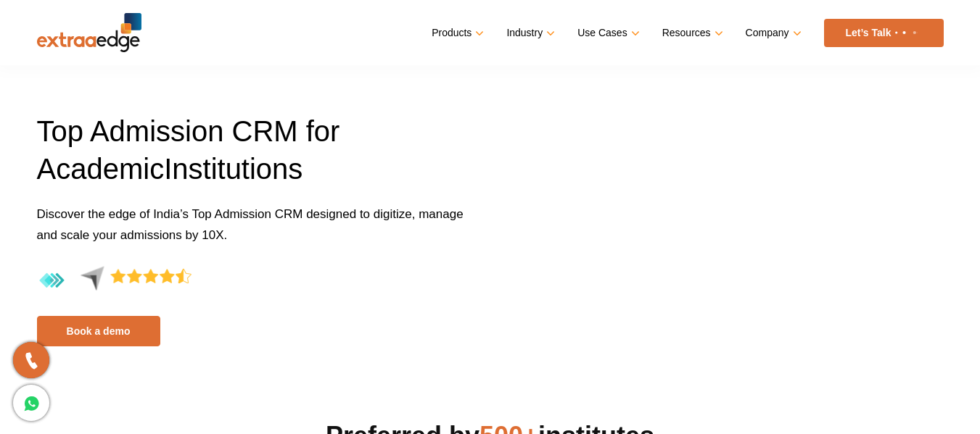  Describe the element at coordinates (606, 32) in the screenshot. I see `a: Use Cases` at that location.